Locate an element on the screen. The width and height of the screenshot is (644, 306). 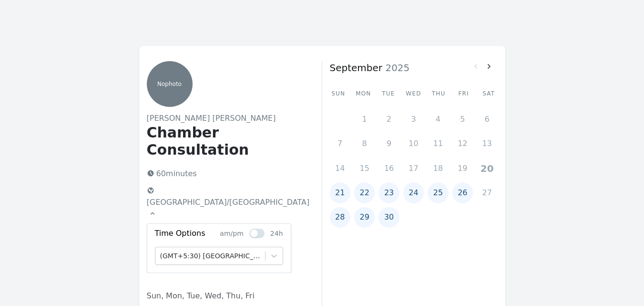
p: No photo is located at coordinates (170, 84).